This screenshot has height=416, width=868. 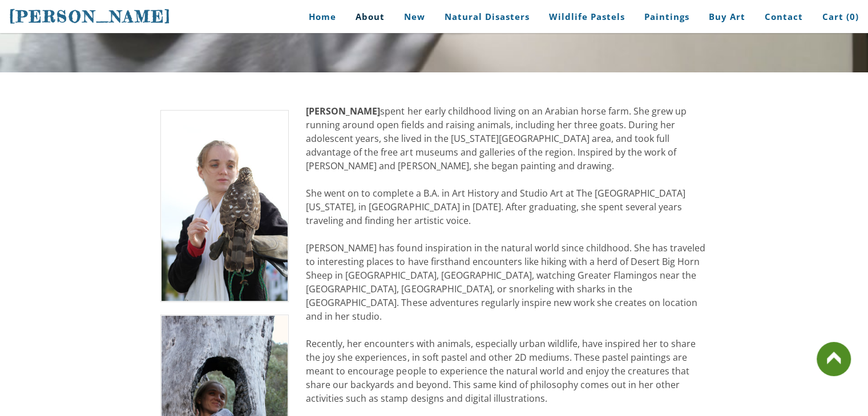 What do you see at coordinates (487, 17) in the screenshot?
I see `a: Natural Disasters` at bounding box center [487, 17].